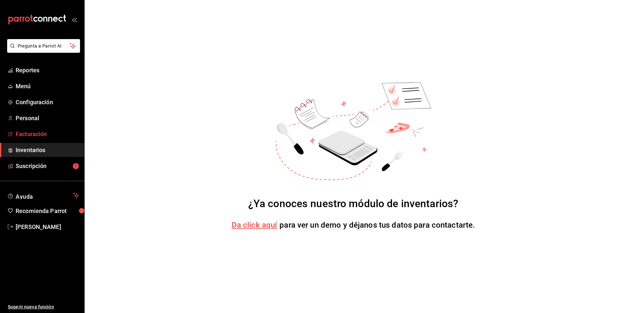  I want to click on span: Recomienda Parrot, so click(47, 211).